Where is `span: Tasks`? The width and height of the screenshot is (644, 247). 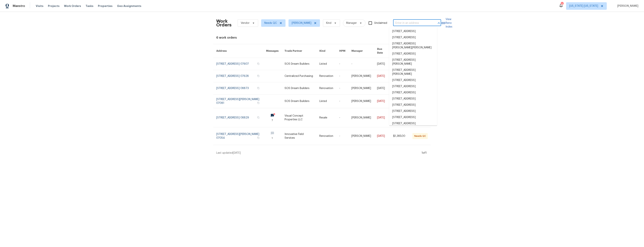 span: Tasks is located at coordinates (90, 6).